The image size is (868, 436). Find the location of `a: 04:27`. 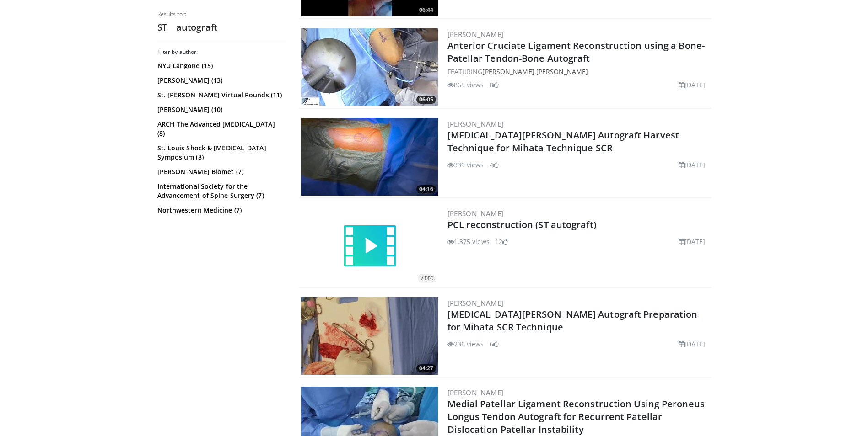

a: 04:27 is located at coordinates (369, 336).